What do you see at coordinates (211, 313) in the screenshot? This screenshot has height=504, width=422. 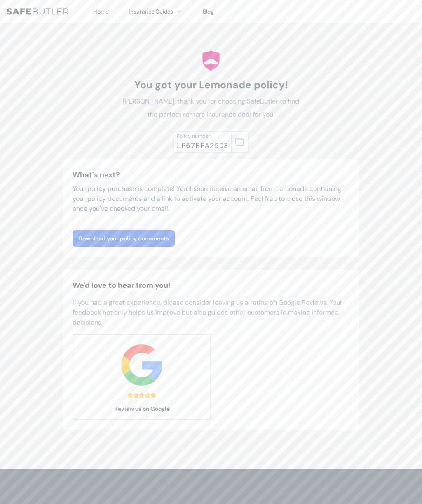 I see `p: If you had a great experience, please consider leaving us a rating on Google Reviews. Your feedba...` at bounding box center [211, 313].